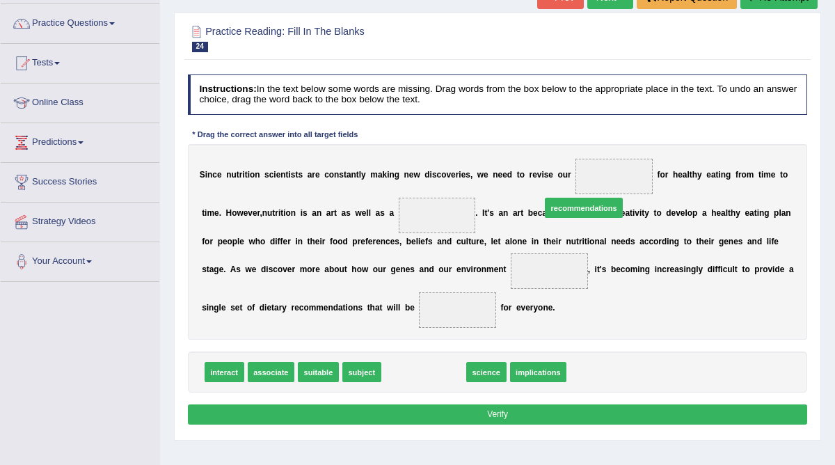 Image resolution: width=835 pixels, height=465 pixels. I want to click on b: Instructions:, so click(228, 88).